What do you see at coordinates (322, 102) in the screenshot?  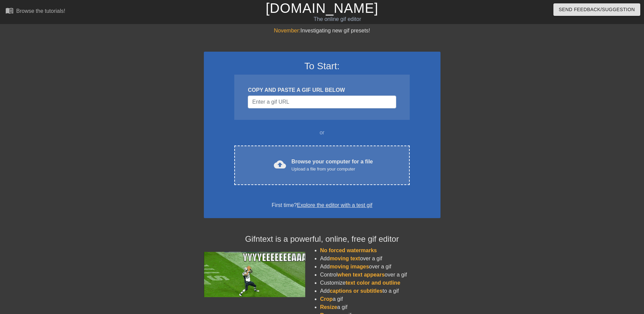 I see `input: Username` at bounding box center [322, 102].